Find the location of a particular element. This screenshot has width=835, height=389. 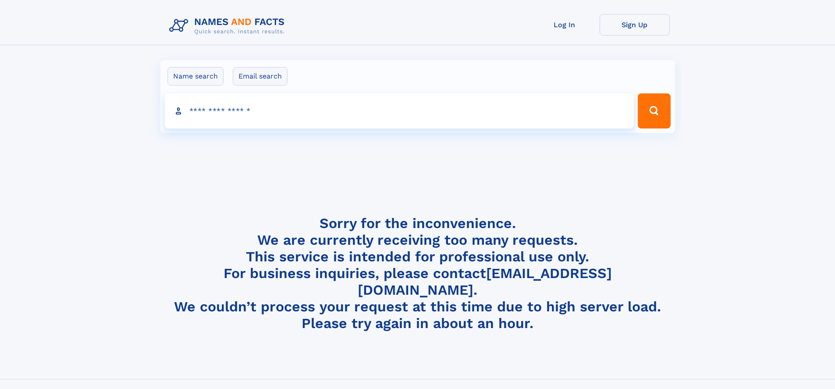

a: Sign Up is located at coordinates (634, 25).